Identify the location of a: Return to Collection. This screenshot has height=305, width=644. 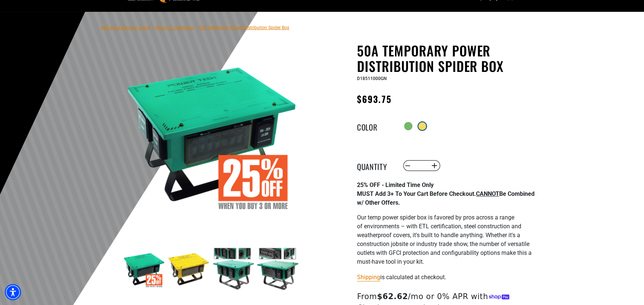
(175, 28).